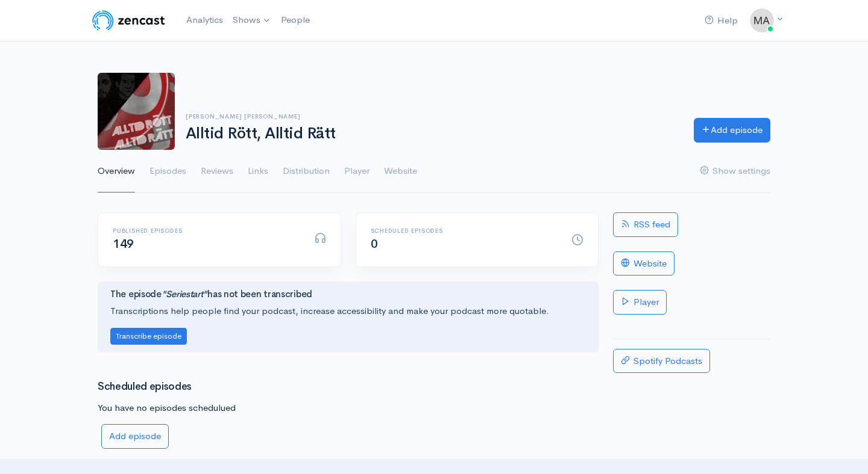 The image size is (868, 474). I want to click on a: RSS feed, so click(645, 224).